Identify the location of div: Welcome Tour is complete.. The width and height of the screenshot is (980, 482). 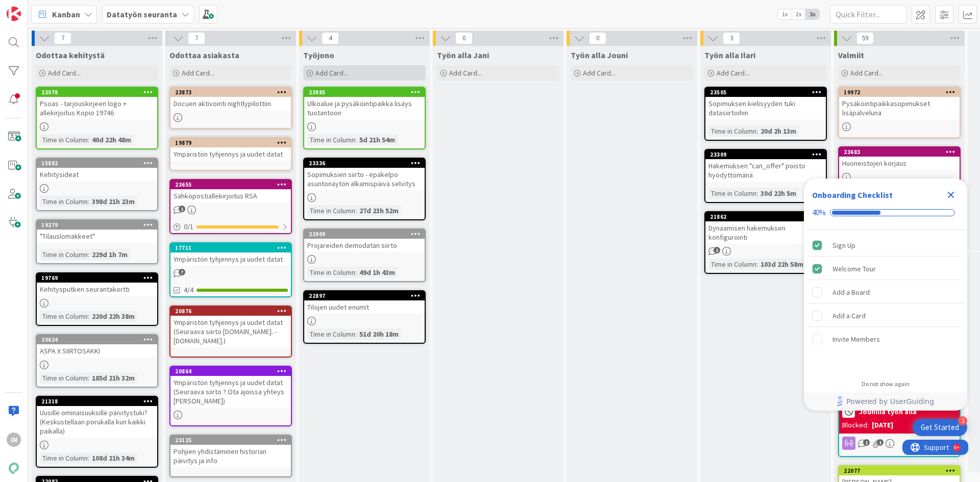
(885, 269).